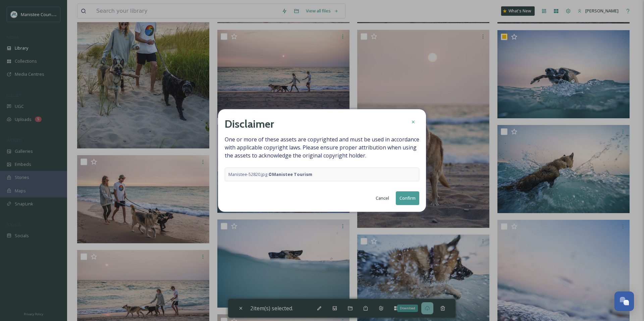 The width and height of the screenshot is (644, 321). Describe the element at coordinates (290, 174) in the screenshot. I see `strong: © Manistee Tourism` at that location.